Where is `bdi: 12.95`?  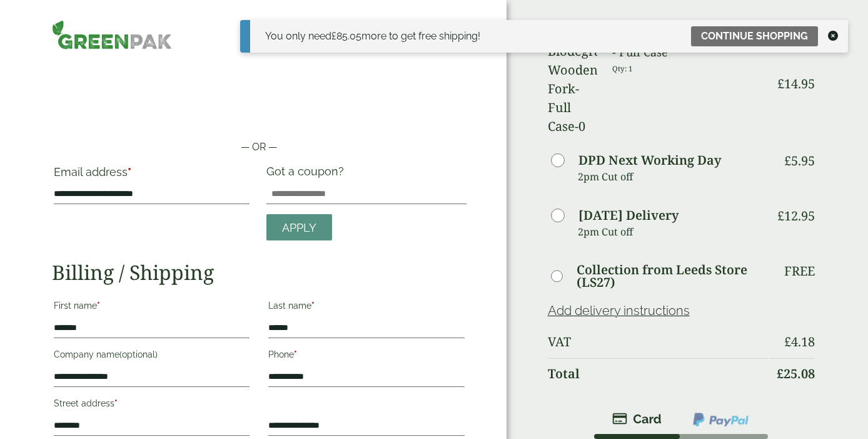 bdi: 12.95 is located at coordinates (796, 215).